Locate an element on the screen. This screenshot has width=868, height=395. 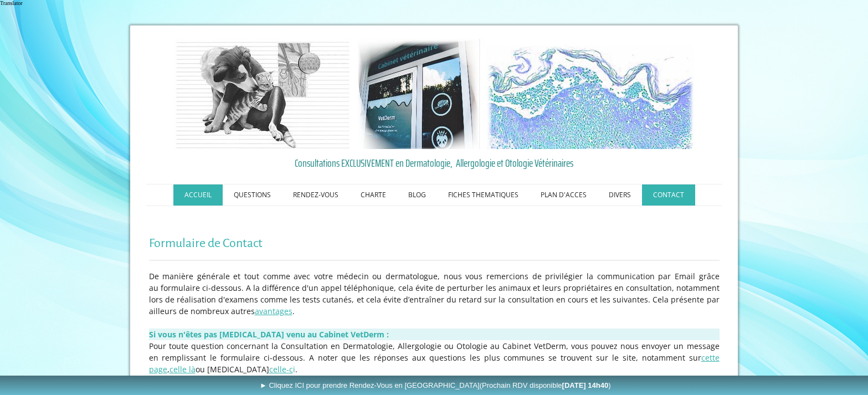
a: PLAN D'ACCES is located at coordinates (563, 195).